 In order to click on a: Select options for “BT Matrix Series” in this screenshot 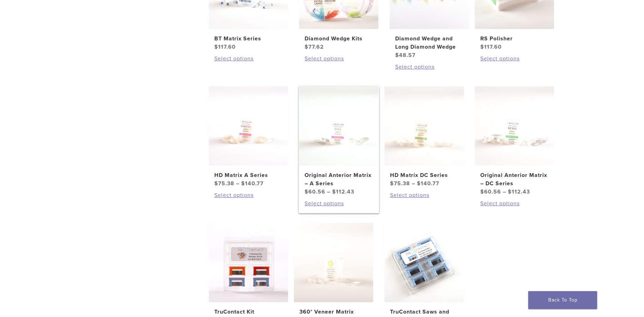, I will do `click(248, 59)`.